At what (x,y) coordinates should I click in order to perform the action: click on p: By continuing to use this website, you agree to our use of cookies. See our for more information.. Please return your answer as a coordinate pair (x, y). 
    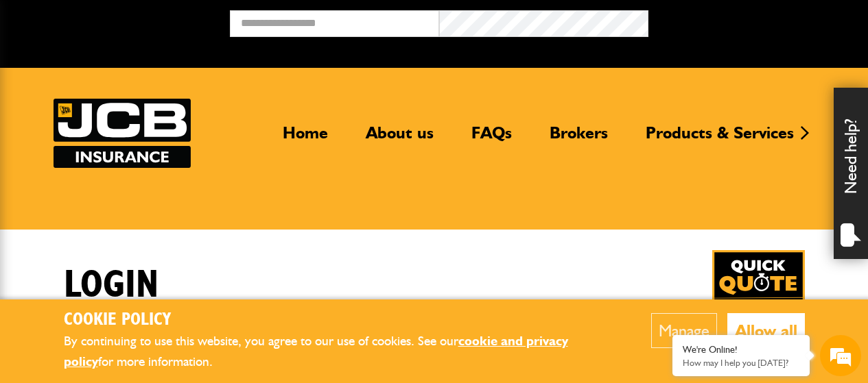
    Looking at the image, I should click on (336, 352).